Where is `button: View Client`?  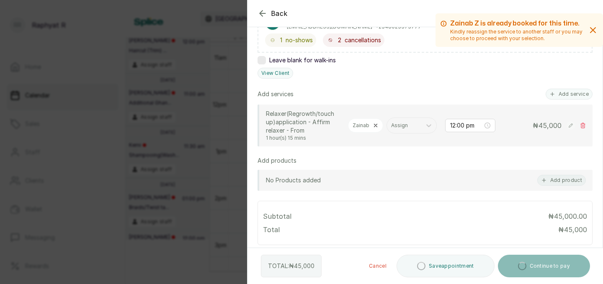
button: View Client is located at coordinates (275, 73).